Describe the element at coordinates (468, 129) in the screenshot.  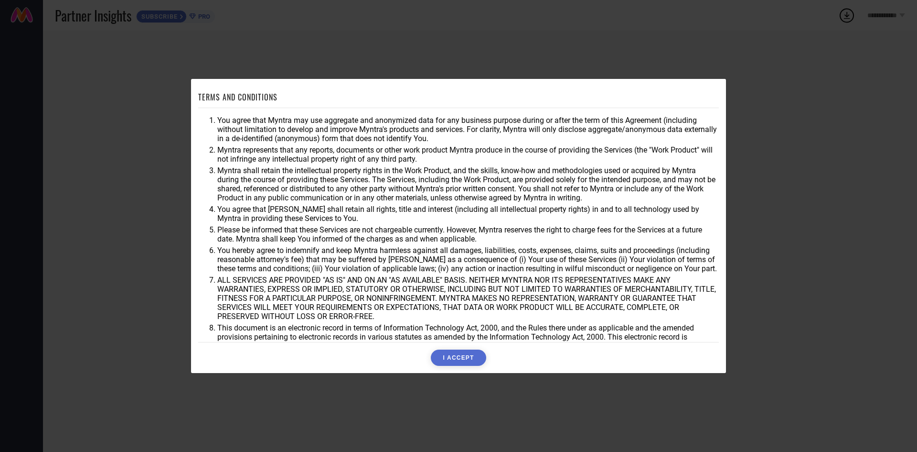
I see `li: You agree that Myntra may use aggregate and anonymized data for any business purpose during or af...` at that location.